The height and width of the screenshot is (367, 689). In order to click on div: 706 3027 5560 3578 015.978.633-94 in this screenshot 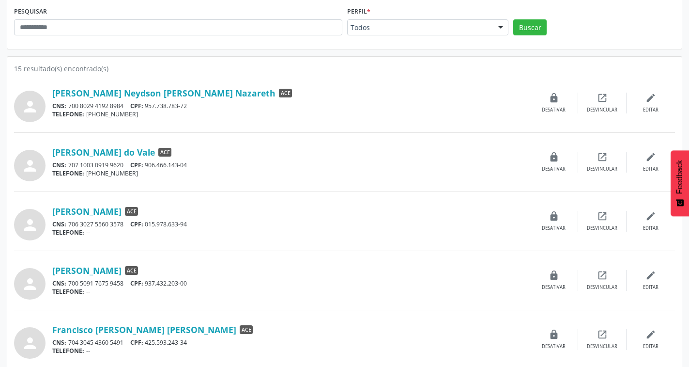, I will do `click(291, 224)`.